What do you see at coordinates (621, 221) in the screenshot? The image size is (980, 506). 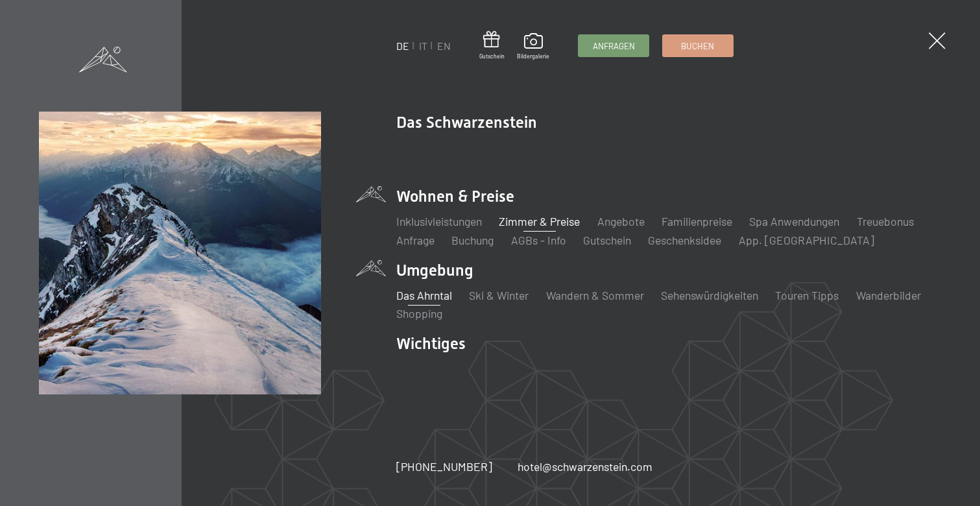 I see `a: Angebote` at bounding box center [621, 221].